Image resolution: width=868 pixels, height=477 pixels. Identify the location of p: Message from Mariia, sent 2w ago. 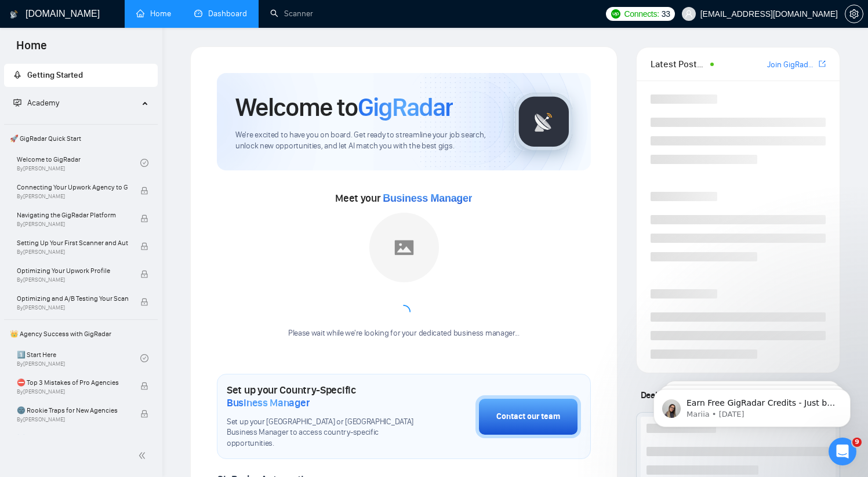
(125, 50).